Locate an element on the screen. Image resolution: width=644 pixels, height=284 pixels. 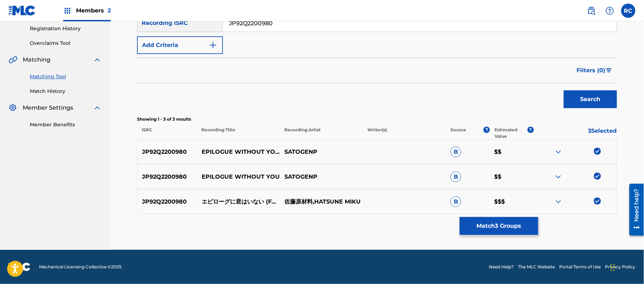
a: Overclaims Tool is located at coordinates (66, 43).